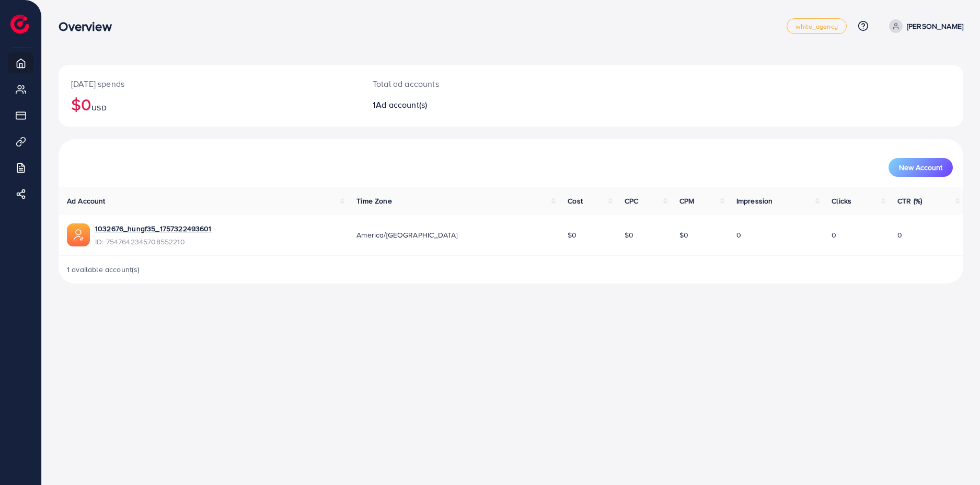 This screenshot has height=485, width=980. What do you see at coordinates (20, 24) in the screenshot?
I see `a: logo` at bounding box center [20, 24].